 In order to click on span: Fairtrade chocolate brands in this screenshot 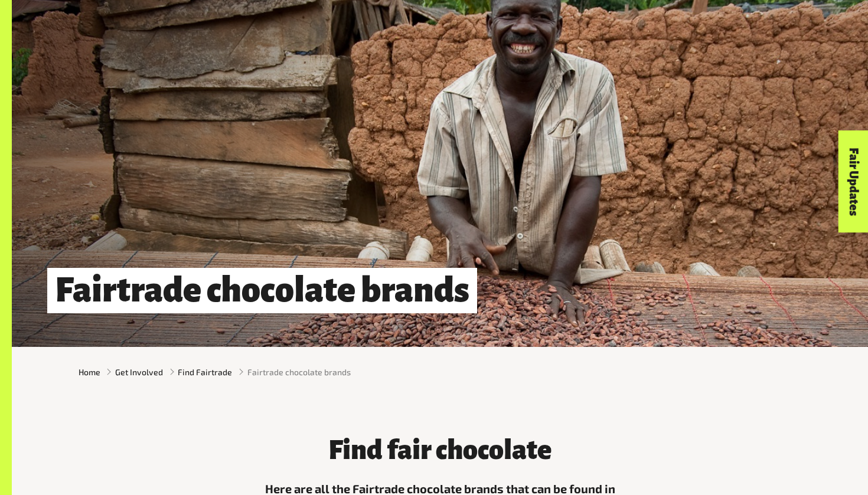, I will do `click(299, 372)`.